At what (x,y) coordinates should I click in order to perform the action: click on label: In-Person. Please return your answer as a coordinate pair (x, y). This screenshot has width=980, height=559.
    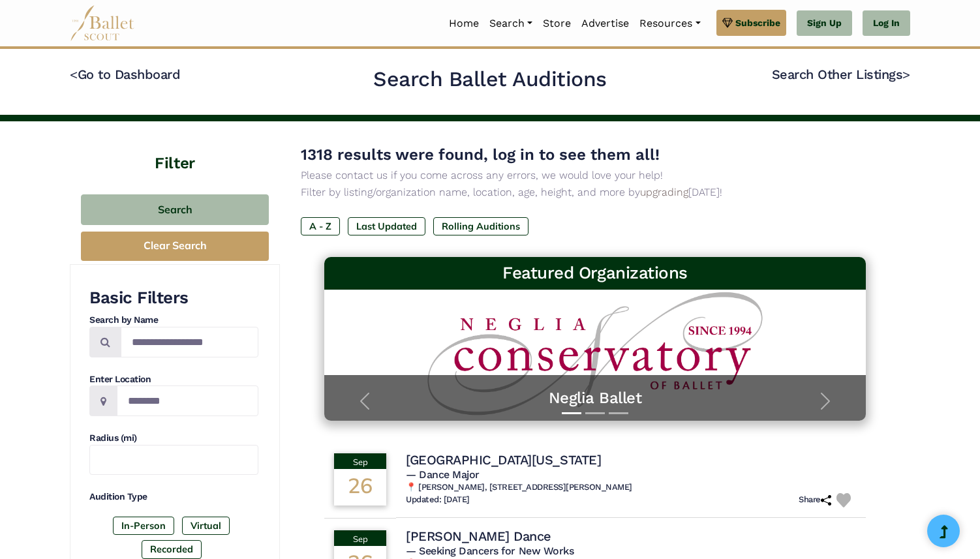
    Looking at the image, I should click on (143, 526).